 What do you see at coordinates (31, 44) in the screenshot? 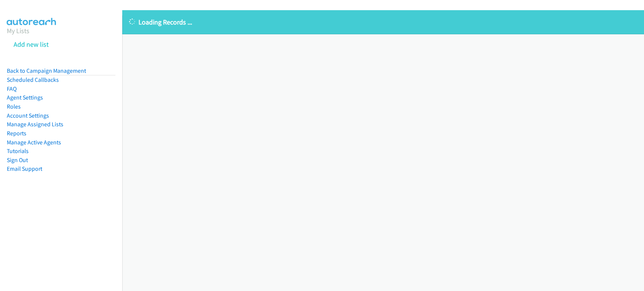
I see `a: Add new list` at bounding box center [31, 44].